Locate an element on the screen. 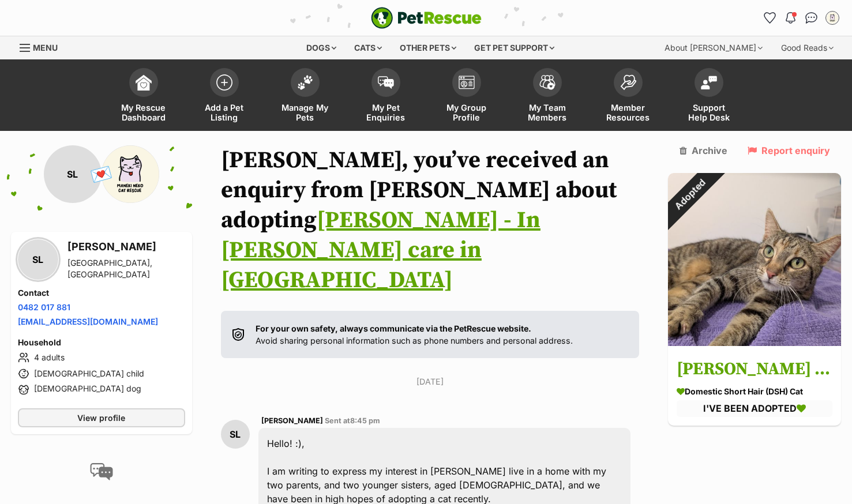 The image size is (852, 504). span: My Team Members is located at coordinates (547, 112).